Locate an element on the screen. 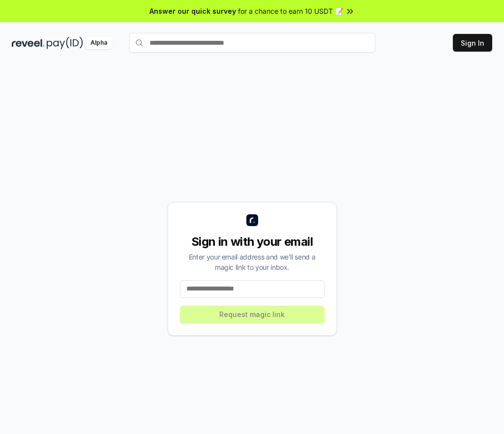 The height and width of the screenshot is (434, 504). div: Sign in with your email is located at coordinates (252, 242).